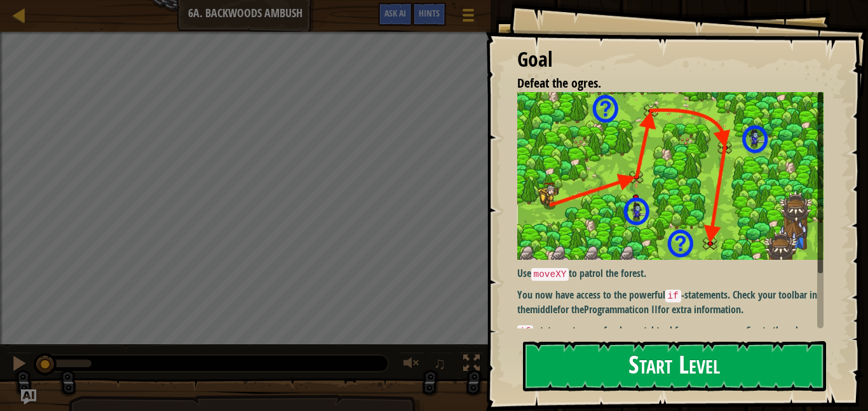 Image resolution: width=868 pixels, height=411 pixels. Describe the element at coordinates (674, 367) in the screenshot. I see `button: Start Level` at that location.